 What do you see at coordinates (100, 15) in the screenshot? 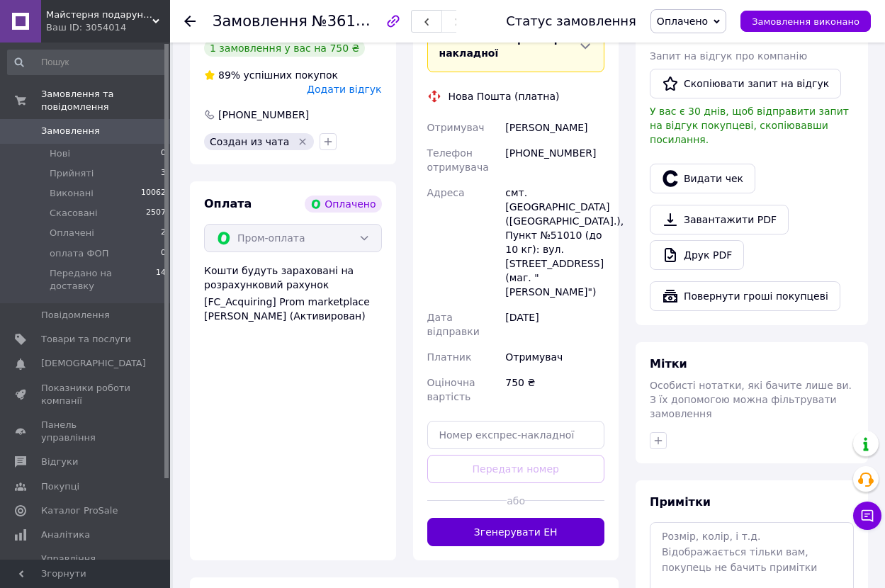
I see `span: Майстерня подарунків "Родзинка"` at bounding box center [100, 15].